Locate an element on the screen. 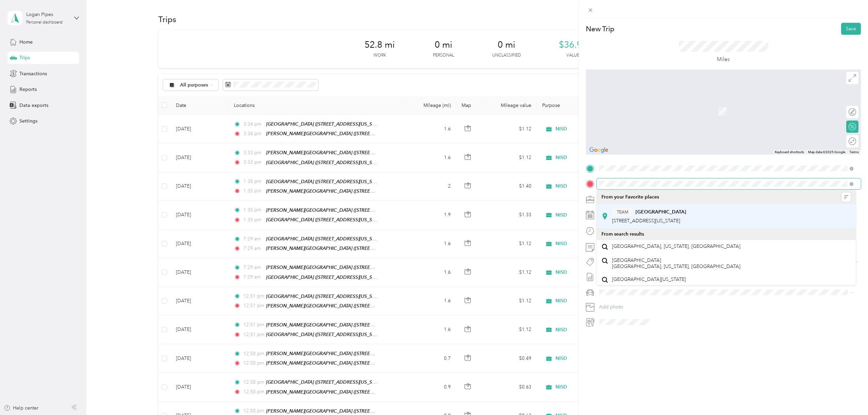 This screenshot has height=415, width=868. span: TEAM is located at coordinates (623, 212).